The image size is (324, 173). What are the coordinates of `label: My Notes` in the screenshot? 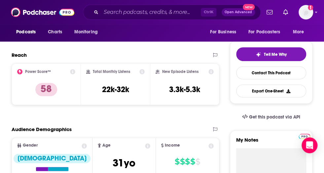 It's located at (271, 142).